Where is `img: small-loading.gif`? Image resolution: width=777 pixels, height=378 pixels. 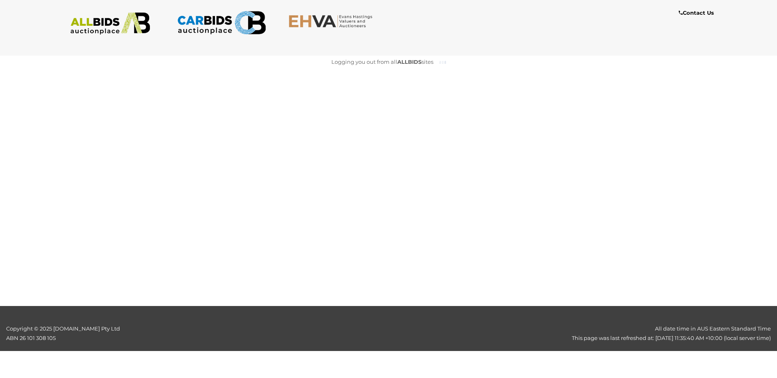
img: small-loading.gif is located at coordinates (443, 62).